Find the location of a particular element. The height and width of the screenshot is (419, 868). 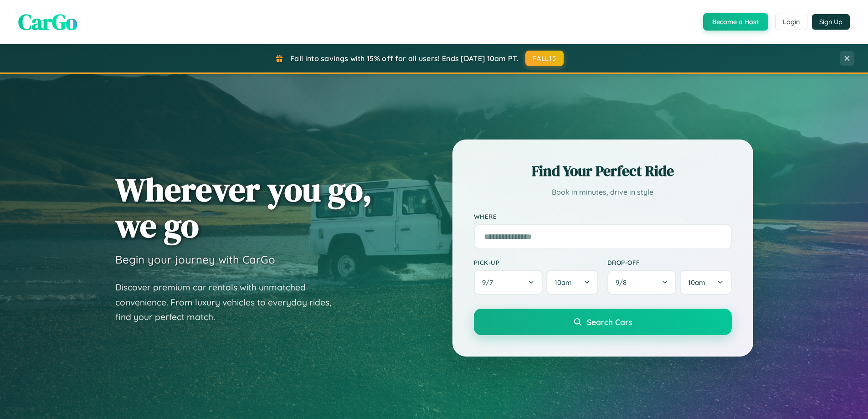

h1: Wherever you go, we go is located at coordinates (244, 208).